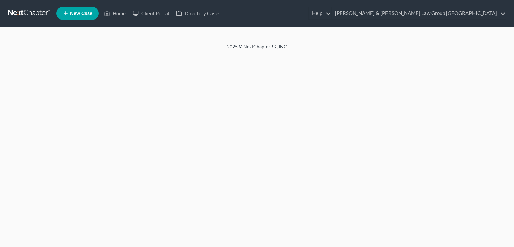 The height and width of the screenshot is (247, 514). Describe the element at coordinates (115, 13) in the screenshot. I see `a: Home` at that location.